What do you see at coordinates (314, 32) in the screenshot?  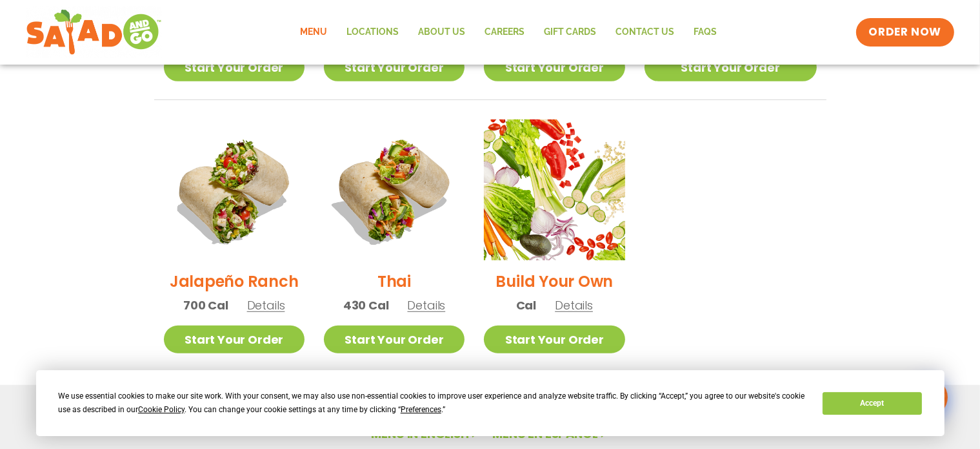 I see `a: Menu` at bounding box center [314, 32].